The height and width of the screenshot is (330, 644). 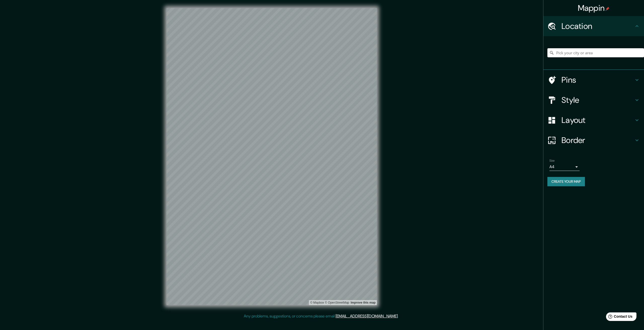 I want to click on span: Contact Us, so click(x=24, y=6).